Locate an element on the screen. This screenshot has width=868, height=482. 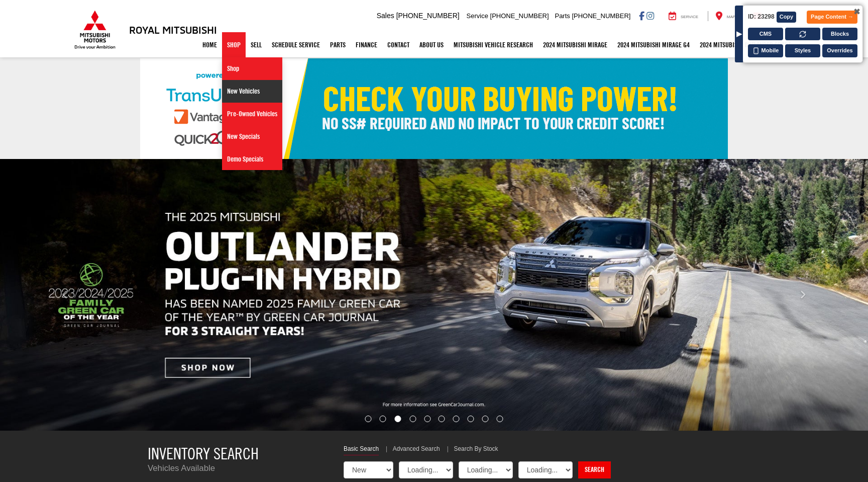
a: Demo Specials is located at coordinates (252, 159).